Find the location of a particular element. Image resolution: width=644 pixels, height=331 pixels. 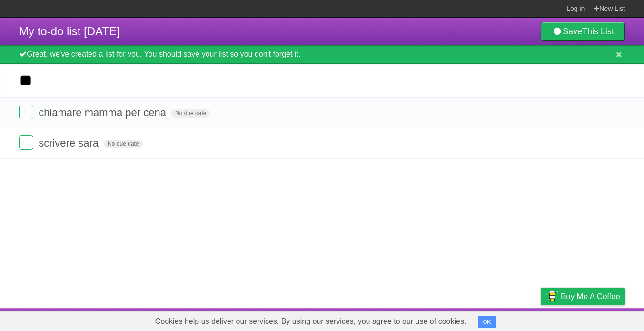

span: chiamare mamma per cena is located at coordinates (103, 112).